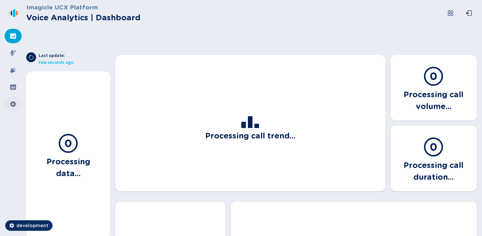 The image size is (482, 236). Describe the element at coordinates (56, 56) in the screenshot. I see `span: Last update:` at that location.